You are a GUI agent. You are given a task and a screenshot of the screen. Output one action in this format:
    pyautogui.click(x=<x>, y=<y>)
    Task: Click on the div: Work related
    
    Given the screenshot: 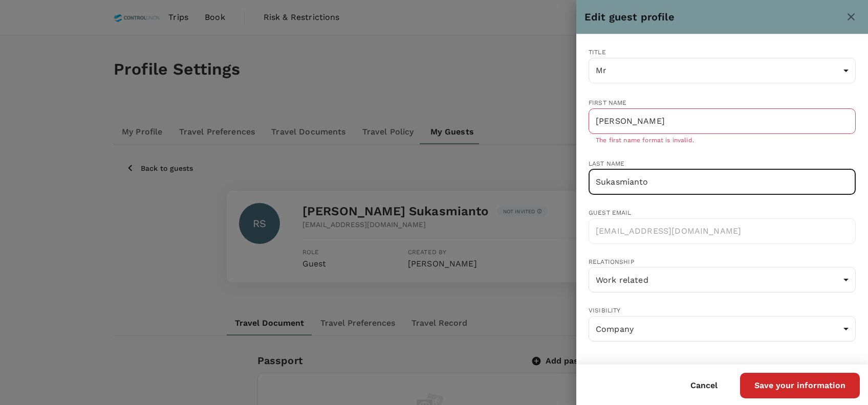 What is the action you would take?
    pyautogui.click(x=722, y=279)
    